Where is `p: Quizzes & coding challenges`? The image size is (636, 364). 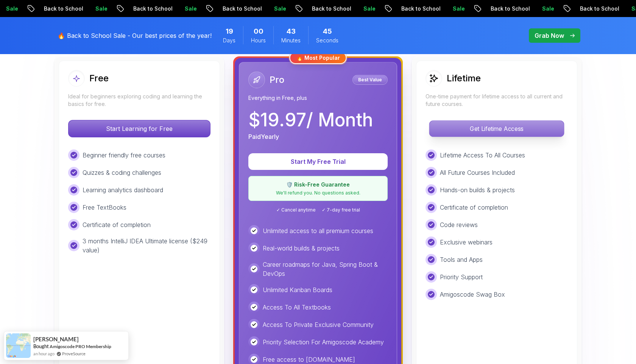
p: Quizzes & coding challenges is located at coordinates (122, 173).